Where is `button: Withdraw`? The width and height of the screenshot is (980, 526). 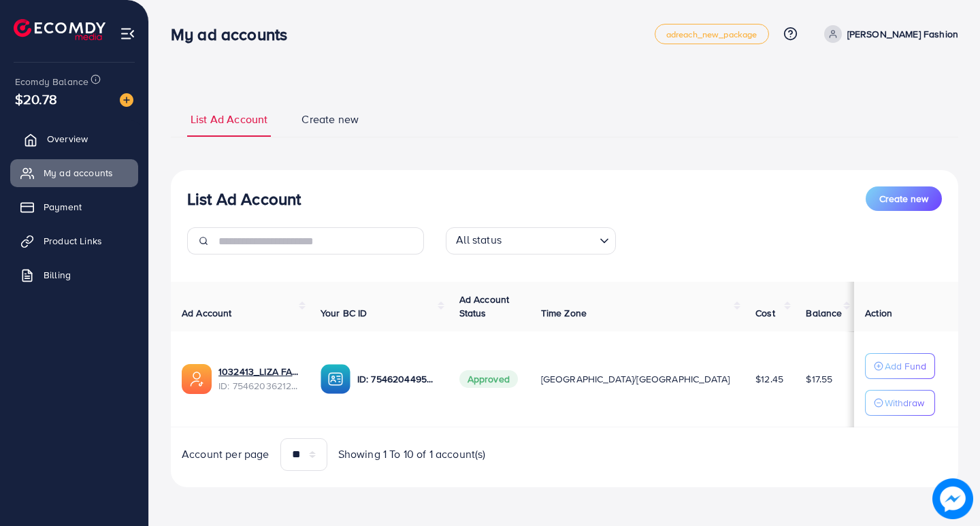
button: Withdraw is located at coordinates (900, 403).